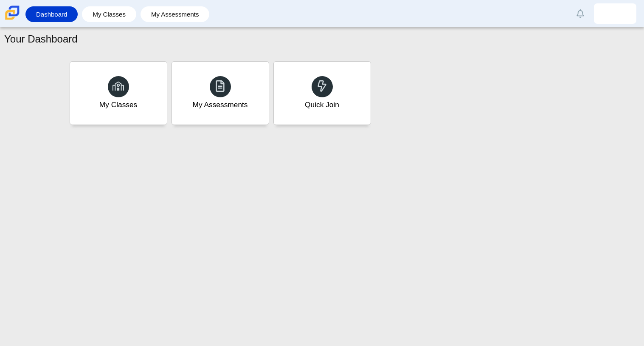 The width and height of the screenshot is (644, 346). What do you see at coordinates (615, 14) in the screenshot?
I see `a: farrah.lucasharris.V77vvT` at bounding box center [615, 14].